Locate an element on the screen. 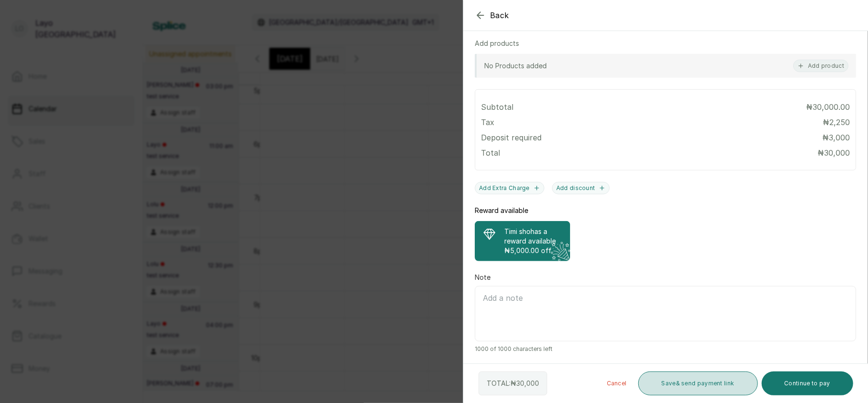 Image resolution: width=868 pixels, height=403 pixels. span: 1000 of 1000 characters left is located at coordinates (665, 349).